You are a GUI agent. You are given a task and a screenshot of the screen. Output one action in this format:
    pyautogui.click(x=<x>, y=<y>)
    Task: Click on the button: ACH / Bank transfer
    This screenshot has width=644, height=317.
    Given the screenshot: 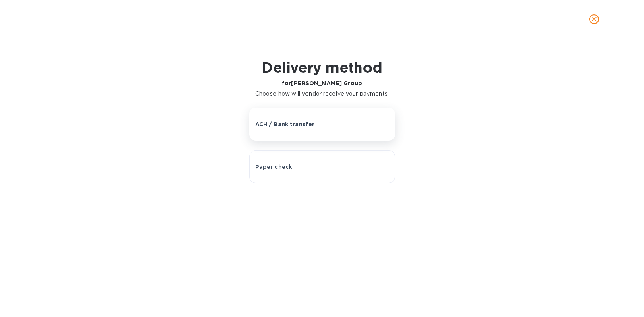 What is the action you would take?
    pyautogui.click(x=322, y=124)
    